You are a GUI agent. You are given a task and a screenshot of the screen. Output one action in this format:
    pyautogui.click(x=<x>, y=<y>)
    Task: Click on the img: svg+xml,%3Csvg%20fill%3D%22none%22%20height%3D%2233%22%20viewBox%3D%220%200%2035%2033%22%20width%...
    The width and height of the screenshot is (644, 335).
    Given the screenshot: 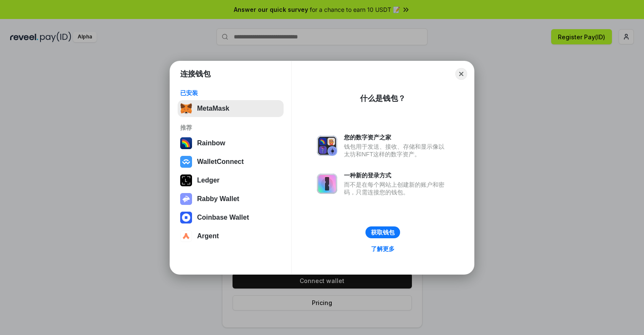 What is the action you would take?
    pyautogui.click(x=186, y=109)
    